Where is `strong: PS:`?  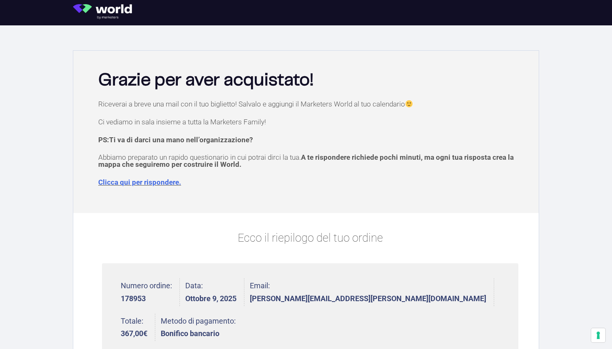 strong: PS: is located at coordinates (175, 140).